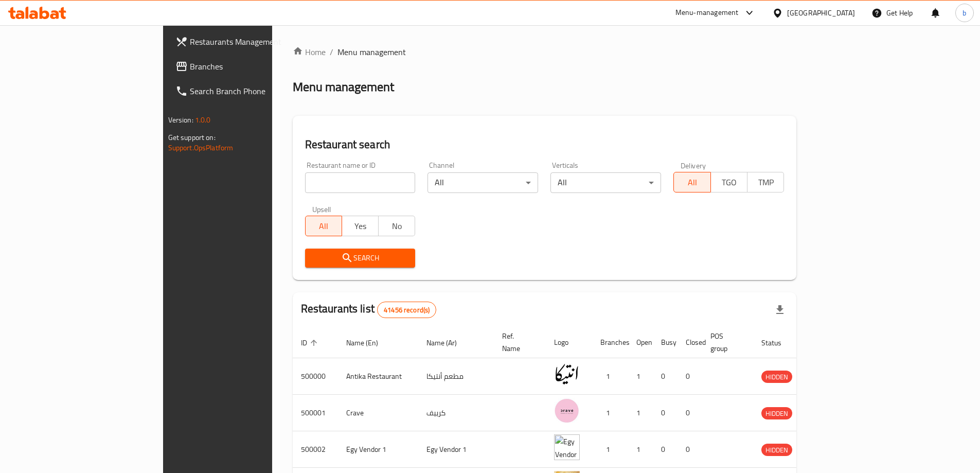 The height and width of the screenshot is (473, 980). What do you see at coordinates (369, 309) in the screenshot?
I see `h2: Restaurants list` at bounding box center [369, 309].